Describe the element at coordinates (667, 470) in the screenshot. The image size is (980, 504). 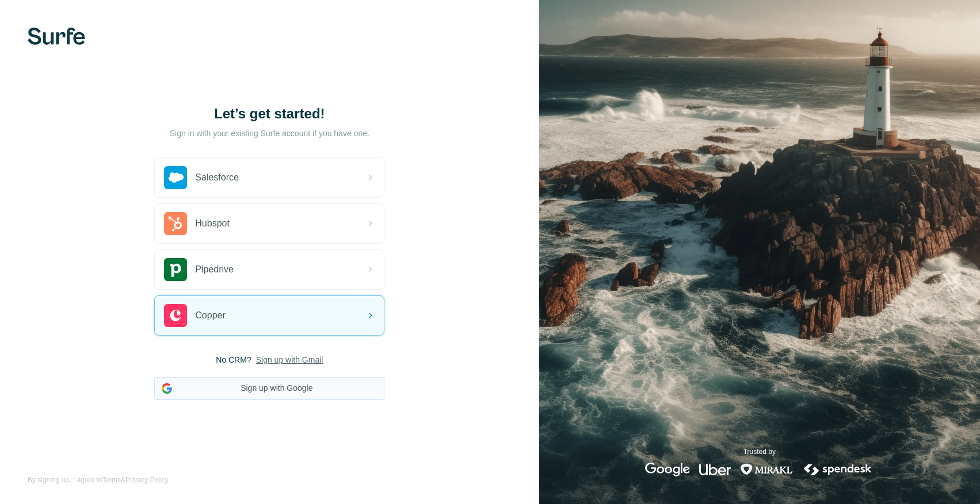
I see `img: google's logo` at that location.